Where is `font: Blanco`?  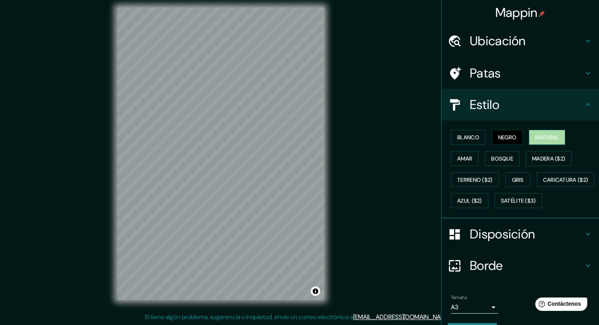 font: Blanco is located at coordinates (468, 137).